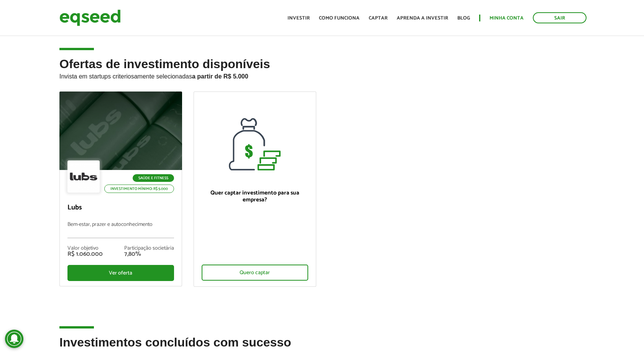 Image resolution: width=644 pixels, height=353 pixels. Describe the element at coordinates (463, 18) in the screenshot. I see `a: Blog` at that location.